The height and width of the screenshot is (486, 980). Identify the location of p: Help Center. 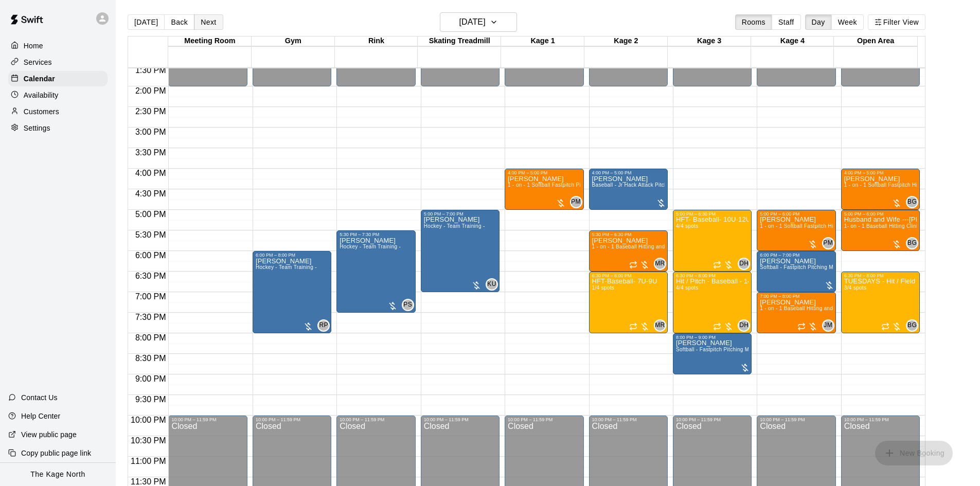
(41, 416).